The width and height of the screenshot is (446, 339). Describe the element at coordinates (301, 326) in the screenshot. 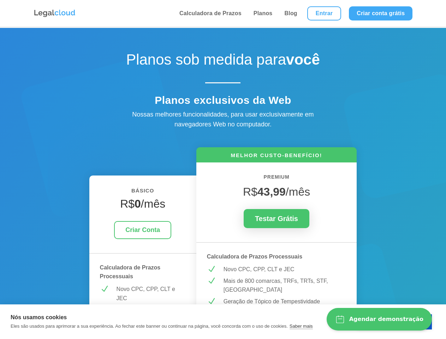

I see `a: Saber mais` at that location.